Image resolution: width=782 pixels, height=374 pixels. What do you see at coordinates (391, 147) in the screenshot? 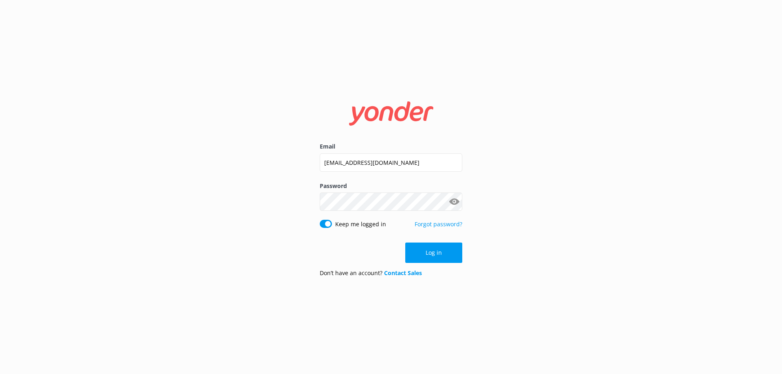
I see `label: Email` at bounding box center [391, 147].